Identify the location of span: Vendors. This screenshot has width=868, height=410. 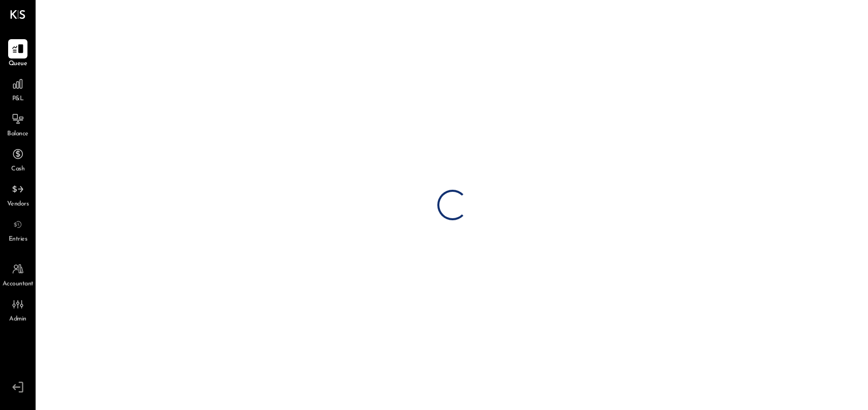
(18, 204).